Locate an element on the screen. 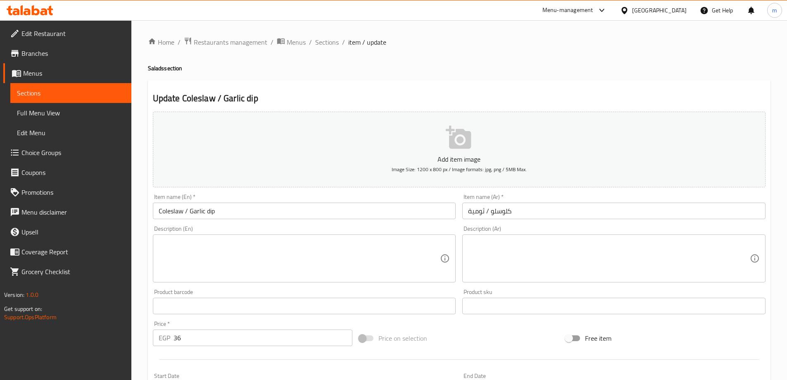 The image size is (787, 380). span: Edit Restaurant is located at coordinates (73, 33).